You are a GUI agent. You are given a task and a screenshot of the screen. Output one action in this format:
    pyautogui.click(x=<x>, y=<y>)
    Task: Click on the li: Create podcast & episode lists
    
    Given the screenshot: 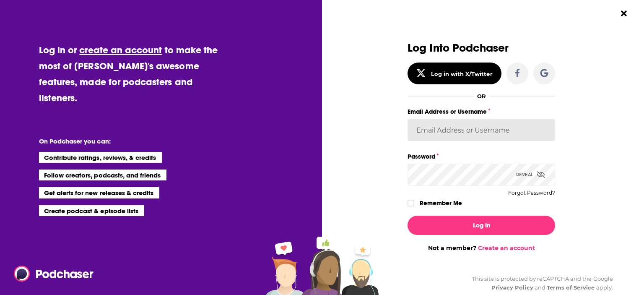 What is the action you would take?
    pyautogui.click(x=91, y=210)
    